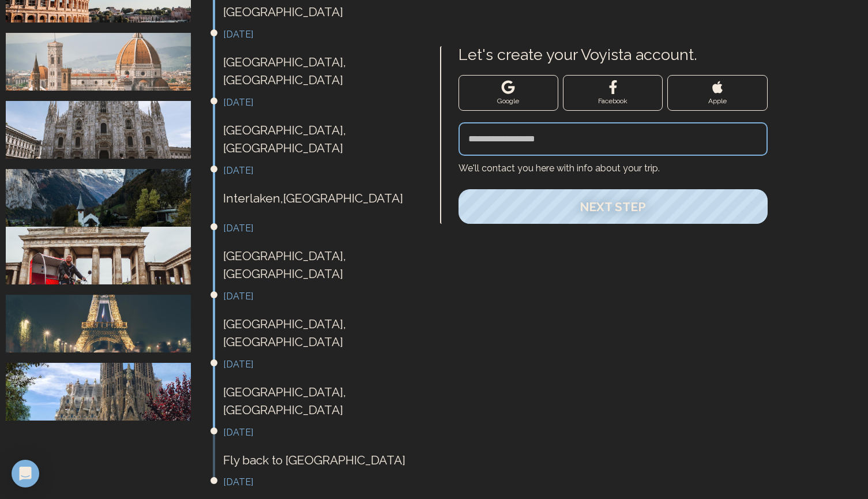 This screenshot has width=868, height=499. What do you see at coordinates (104, 130) in the screenshot?
I see `img: Milan` at bounding box center [104, 130].